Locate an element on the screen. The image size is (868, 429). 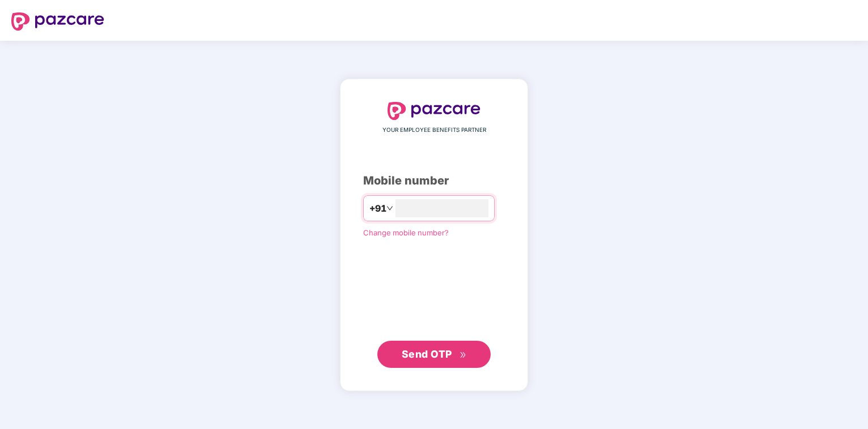
span: +91 is located at coordinates (378, 208).